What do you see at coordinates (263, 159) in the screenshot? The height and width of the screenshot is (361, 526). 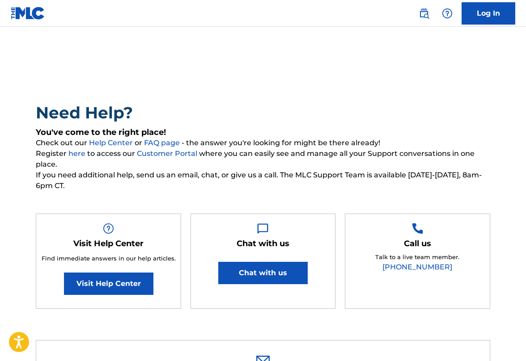 I see `span: Register to access our where you can easily see and manage all your Support conversations in one ...` at bounding box center [263, 159].